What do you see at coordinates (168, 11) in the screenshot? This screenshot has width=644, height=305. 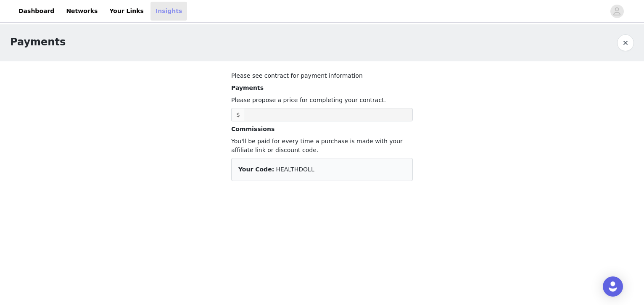 I see `a: Insights` at bounding box center [168, 11].